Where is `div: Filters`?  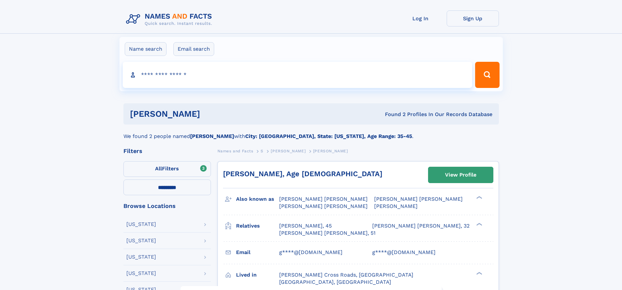 div: Filters is located at coordinates (167, 151).